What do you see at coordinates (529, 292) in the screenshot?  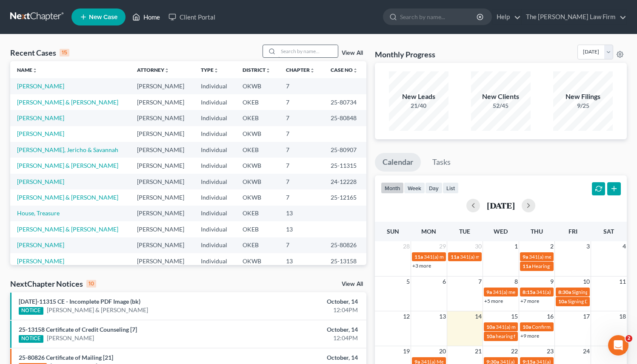 I see `span: 8:15a` at bounding box center [529, 292].